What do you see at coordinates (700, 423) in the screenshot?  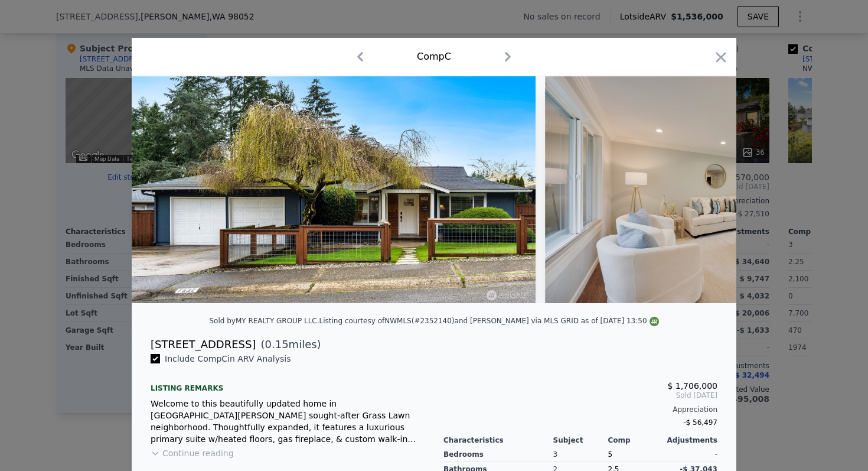 I see `span: -$ 56,497` at bounding box center [700, 423].